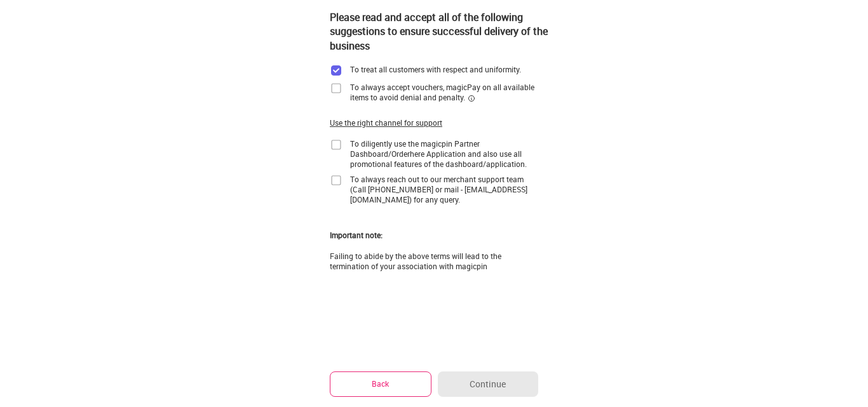 The image size is (868, 407). Describe the element at coordinates (356, 235) in the screenshot. I see `div: Important note:` at that location.